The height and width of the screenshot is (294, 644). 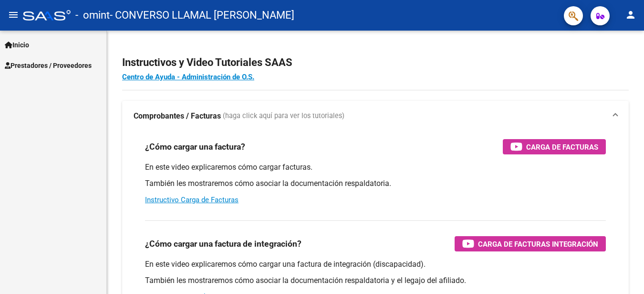 I want to click on h2: Instructivos y Video Tutoriales SAAS, so click(x=376, y=62).